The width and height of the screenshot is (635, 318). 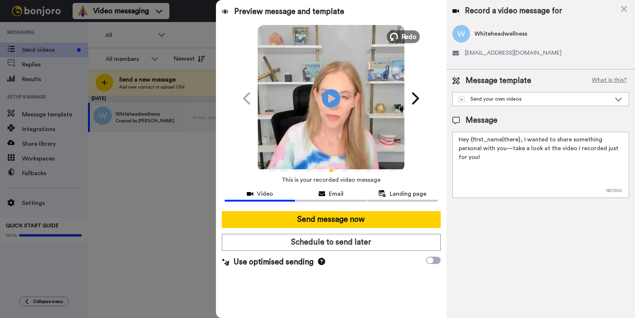 What do you see at coordinates (610, 81) in the screenshot?
I see `button: What is this?` at bounding box center [610, 81].